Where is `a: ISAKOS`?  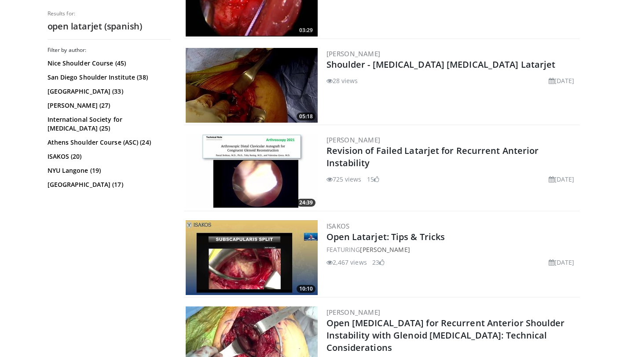
a: ISAKOS is located at coordinates (338, 226).